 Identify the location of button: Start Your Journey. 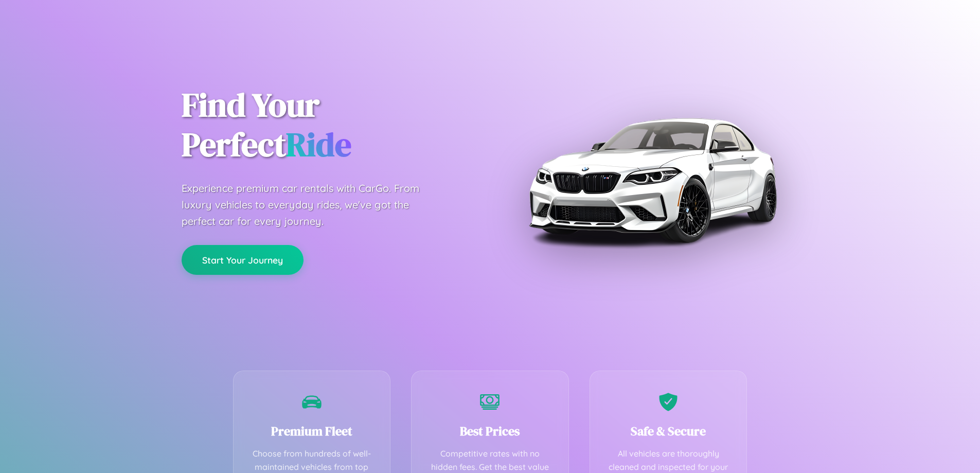
(242, 260).